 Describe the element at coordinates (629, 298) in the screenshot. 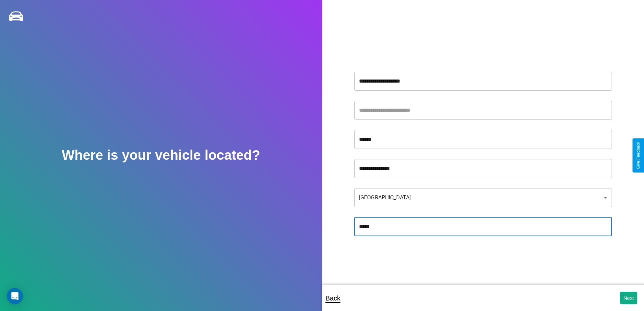

I see `button: Next` at that location.